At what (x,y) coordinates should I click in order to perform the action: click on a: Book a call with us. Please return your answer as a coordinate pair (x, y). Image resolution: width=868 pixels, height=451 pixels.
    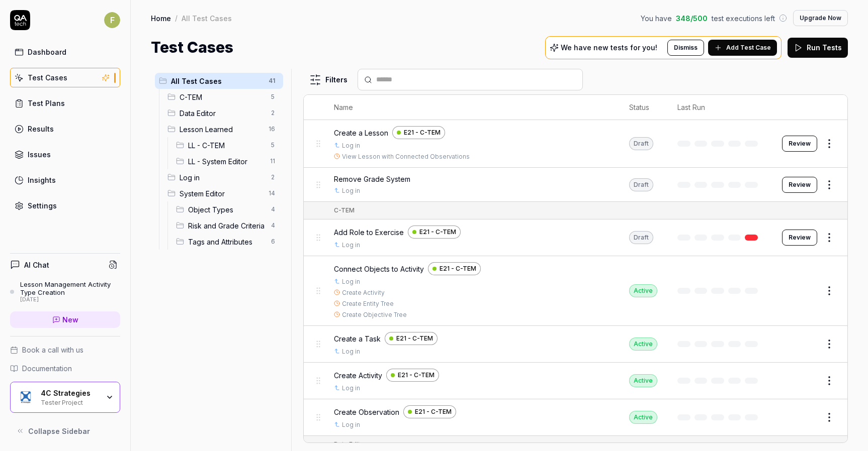
    Looking at the image, I should click on (65, 350).